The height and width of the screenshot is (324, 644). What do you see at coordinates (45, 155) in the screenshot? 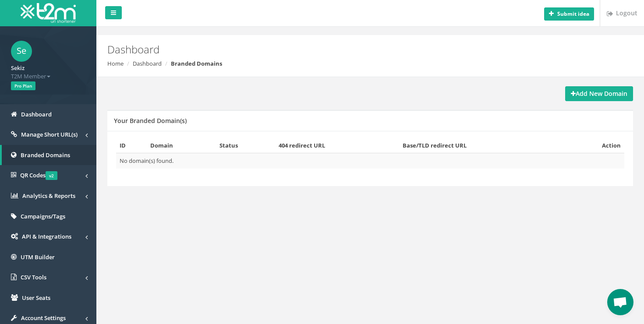
I see `span: Branded Domains` at bounding box center [45, 155].